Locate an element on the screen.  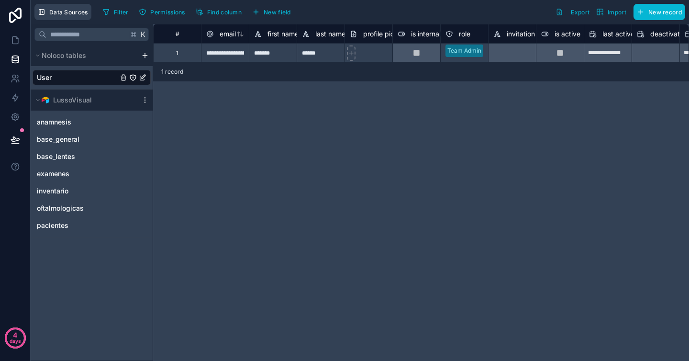
span: last active at is located at coordinates (623, 34).